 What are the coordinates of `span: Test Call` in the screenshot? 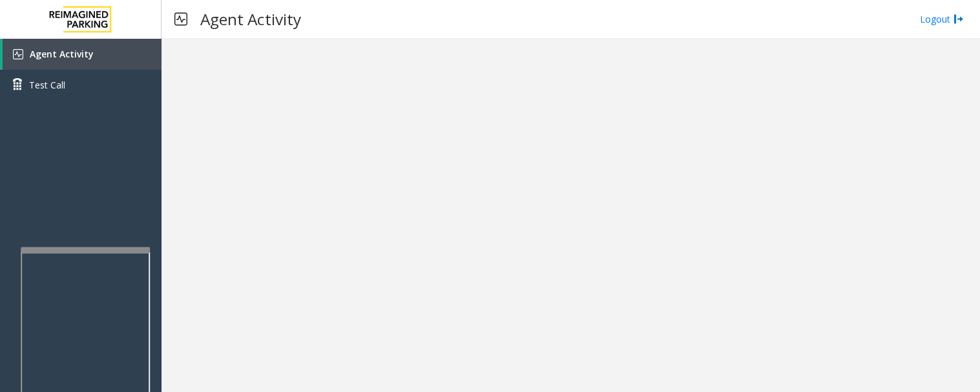 It's located at (47, 84).